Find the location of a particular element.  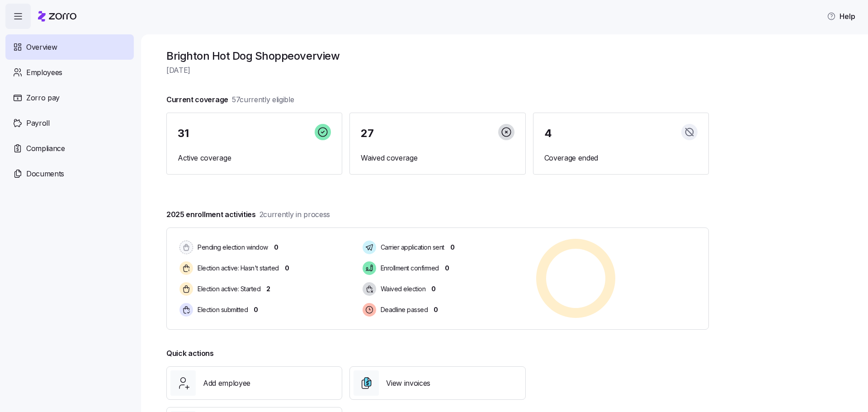

a: Payroll is located at coordinates (70, 123).